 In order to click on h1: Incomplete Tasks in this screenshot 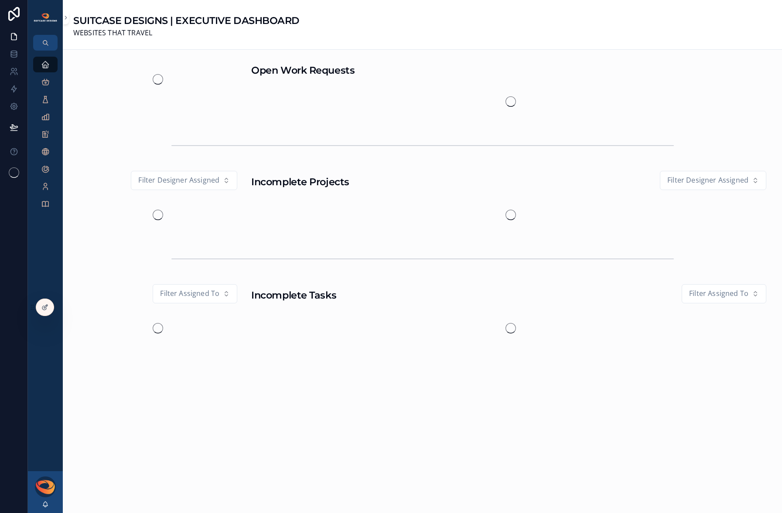, I will do `click(293, 295)`.